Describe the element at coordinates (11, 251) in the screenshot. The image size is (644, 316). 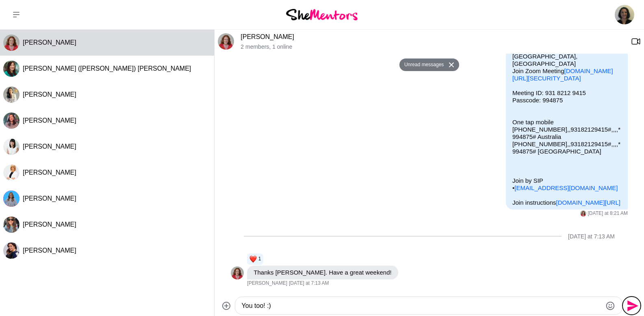
I see `img: R` at that location.